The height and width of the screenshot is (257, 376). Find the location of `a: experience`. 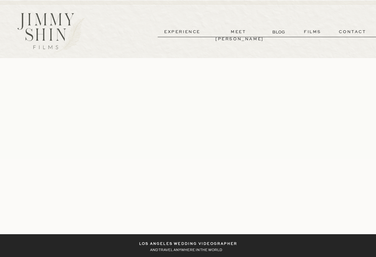

a: experience is located at coordinates (182, 32).